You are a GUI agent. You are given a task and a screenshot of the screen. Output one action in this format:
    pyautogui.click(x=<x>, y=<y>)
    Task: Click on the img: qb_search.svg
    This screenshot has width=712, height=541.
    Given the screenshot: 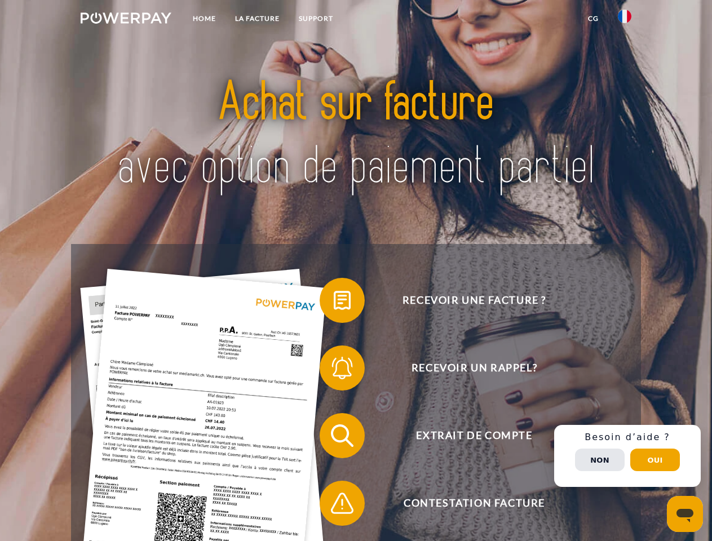 What is the action you would take?
    pyautogui.click(x=342, y=436)
    